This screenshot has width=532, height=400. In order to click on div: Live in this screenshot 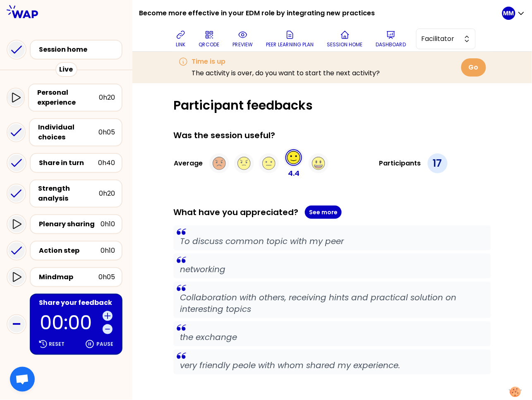, I will do `click(66, 70)`.